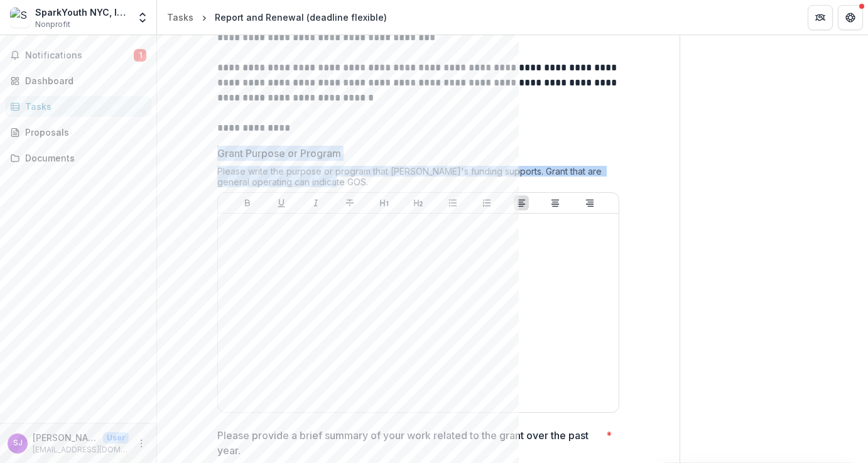  I want to click on div: Report and Renewal (deadline flexible), so click(301, 17).